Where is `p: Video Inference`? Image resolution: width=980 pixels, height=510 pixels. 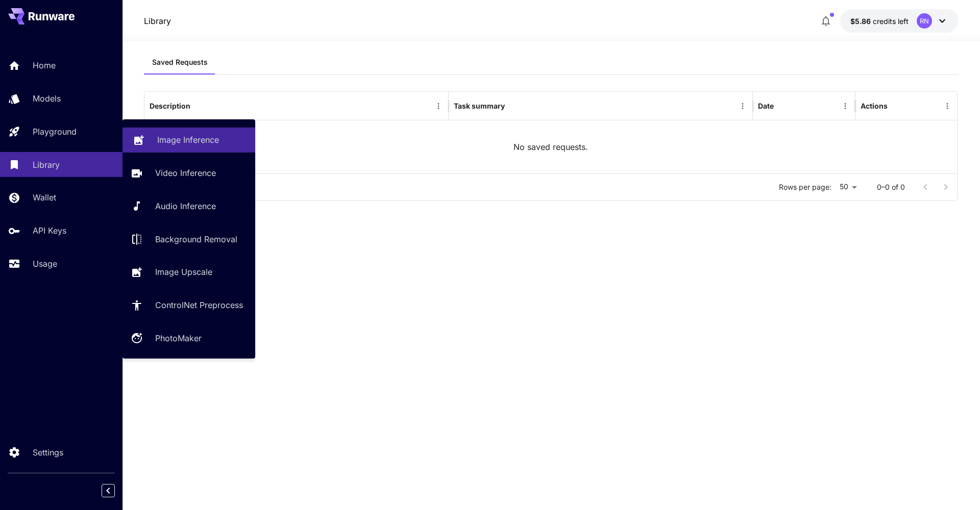
p: Video Inference is located at coordinates (185, 173).